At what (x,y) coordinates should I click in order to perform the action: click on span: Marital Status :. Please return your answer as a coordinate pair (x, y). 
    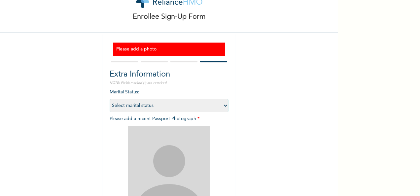
    Looking at the image, I should click on (169, 99).